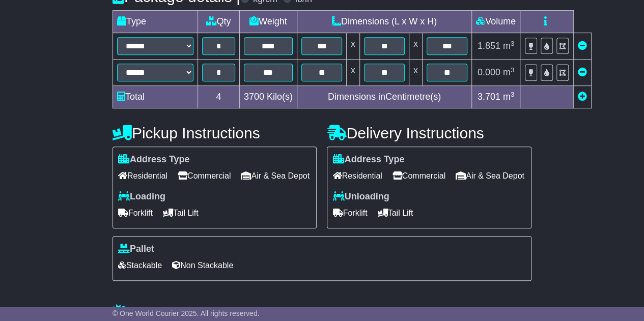  What do you see at coordinates (155, 22) in the screenshot?
I see `td: Type` at bounding box center [155, 22].